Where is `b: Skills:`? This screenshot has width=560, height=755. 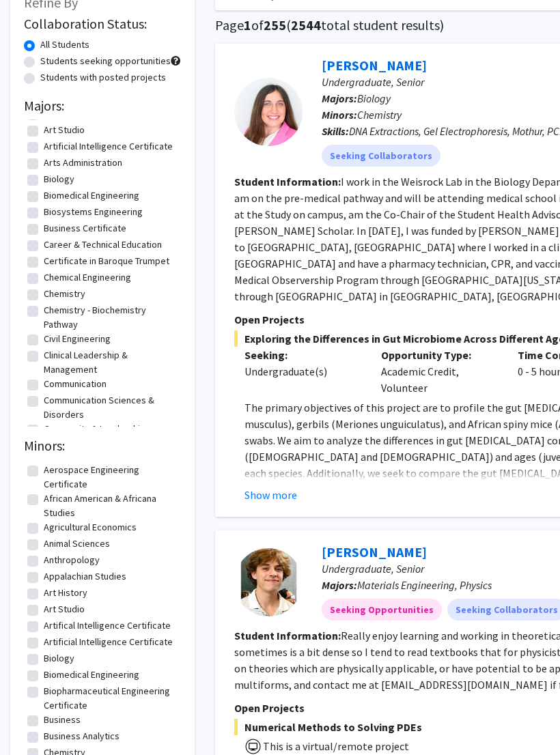
b: Skills: is located at coordinates (335, 131).